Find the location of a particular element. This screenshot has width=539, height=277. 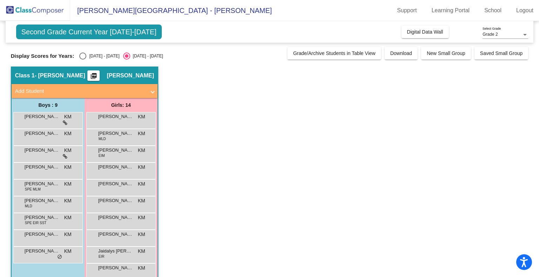

a: School is located at coordinates (492, 11).